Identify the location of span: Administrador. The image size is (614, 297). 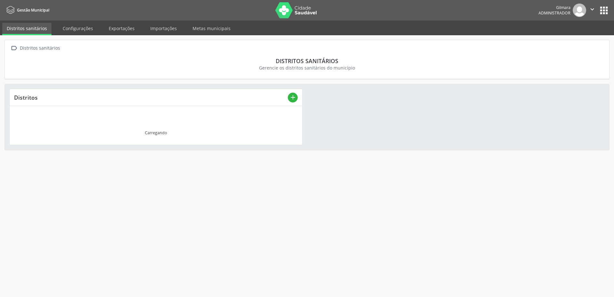
(555, 13).